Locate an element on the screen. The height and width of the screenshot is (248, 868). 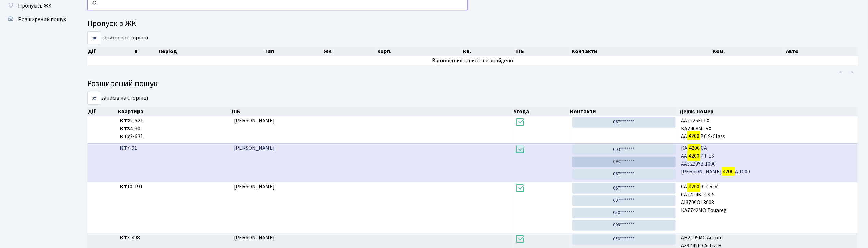
th: Кв. is located at coordinates (488, 51).